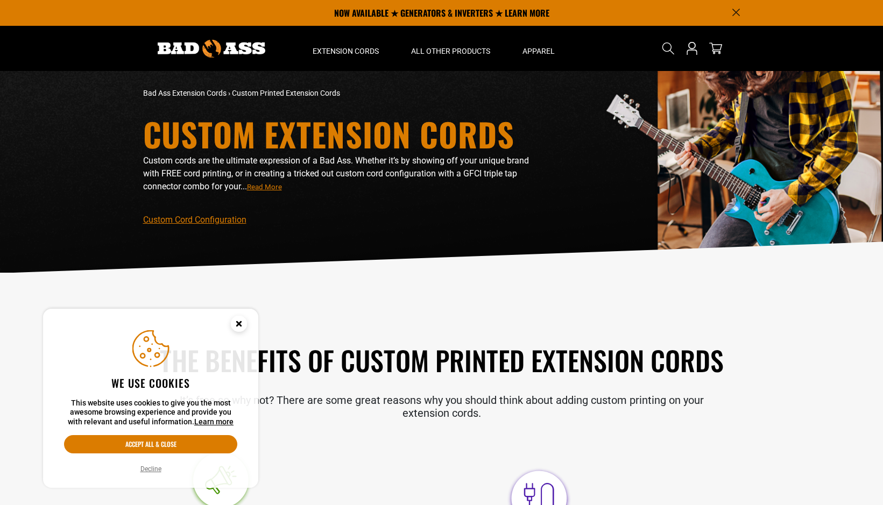 The width and height of the screenshot is (883, 505). What do you see at coordinates (185, 93) in the screenshot?
I see `a: Bad Ass Extension Cords` at bounding box center [185, 93].